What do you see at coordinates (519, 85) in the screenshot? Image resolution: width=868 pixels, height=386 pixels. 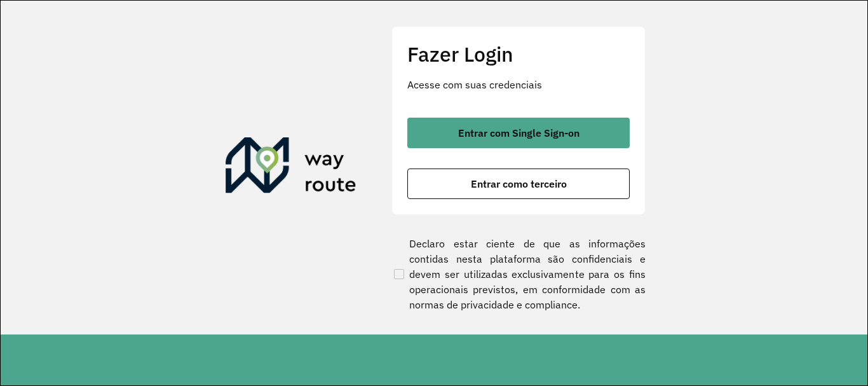 I see `p: Acesse com suas credenciais` at bounding box center [519, 85].